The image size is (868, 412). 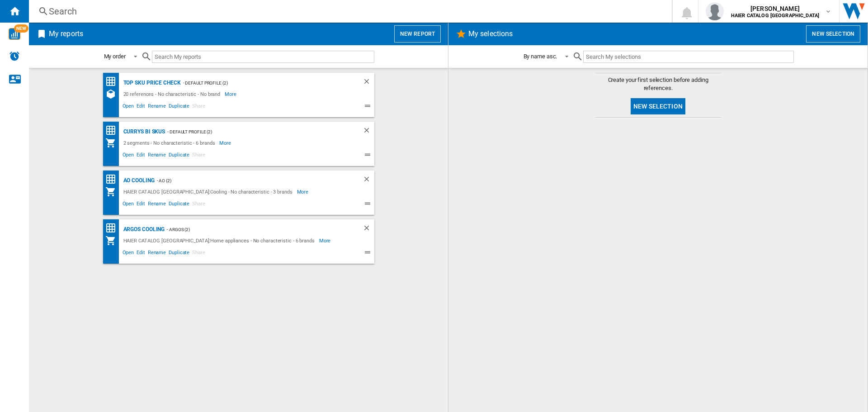 What do you see at coordinates (151, 83) in the screenshot?
I see `div: Top SKU Price Check` at bounding box center [151, 83].